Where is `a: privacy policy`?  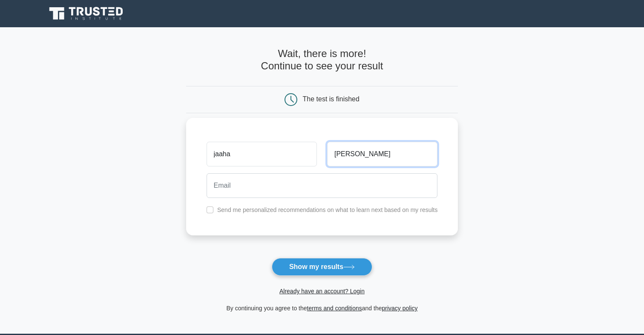
a: privacy policy is located at coordinates (400, 308).